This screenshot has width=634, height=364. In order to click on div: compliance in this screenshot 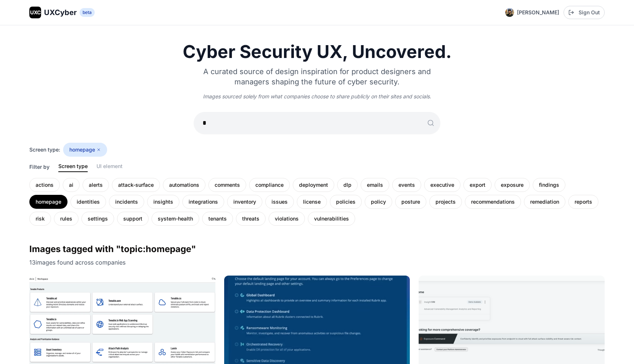, I will do `click(270, 185)`.